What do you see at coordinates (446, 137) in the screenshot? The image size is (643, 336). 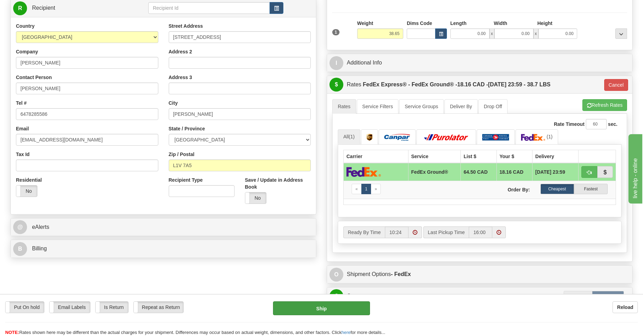 I see `img: Purolator` at bounding box center [446, 137].